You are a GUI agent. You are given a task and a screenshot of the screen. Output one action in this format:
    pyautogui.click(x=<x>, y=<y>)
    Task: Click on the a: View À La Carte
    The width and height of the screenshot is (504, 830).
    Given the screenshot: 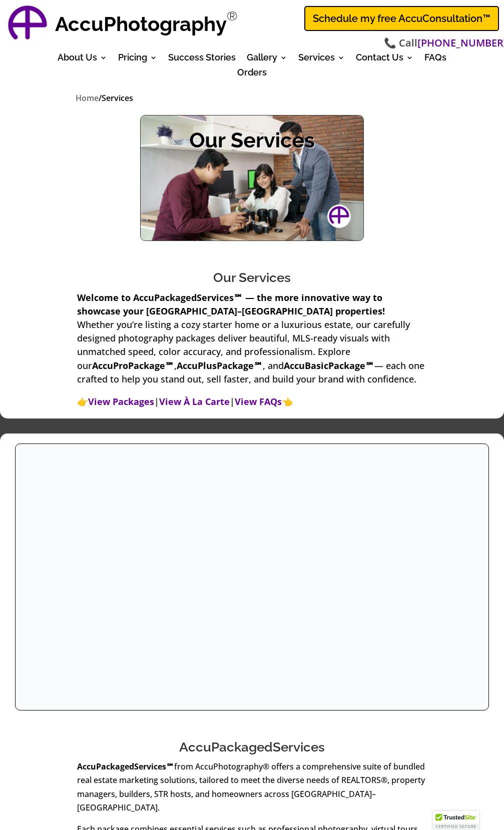 What is the action you would take?
    pyautogui.click(x=194, y=402)
    